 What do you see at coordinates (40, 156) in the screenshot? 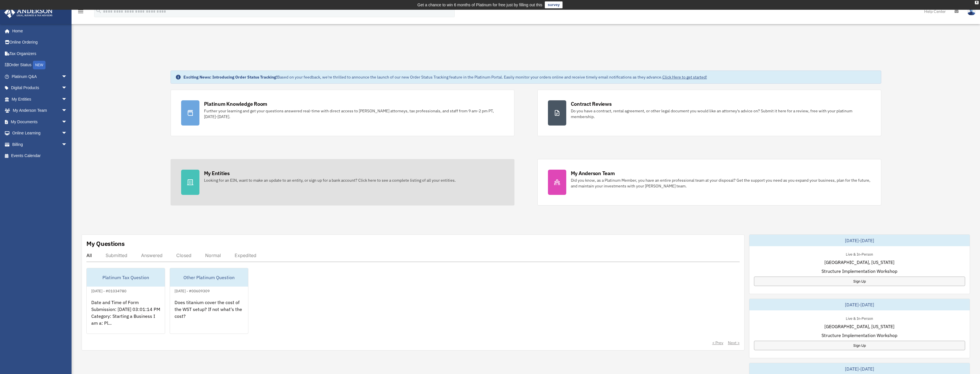
I see `a: Events Calendar` at bounding box center [40, 156].